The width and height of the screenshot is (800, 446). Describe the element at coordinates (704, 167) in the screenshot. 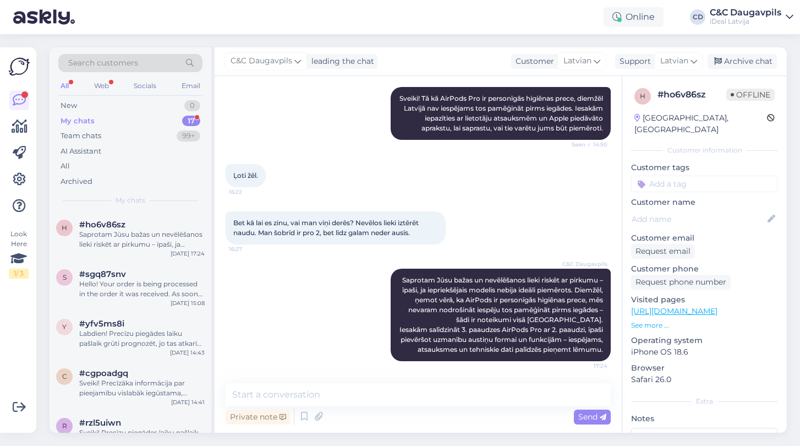

I see `p: Customer tags` at that location.